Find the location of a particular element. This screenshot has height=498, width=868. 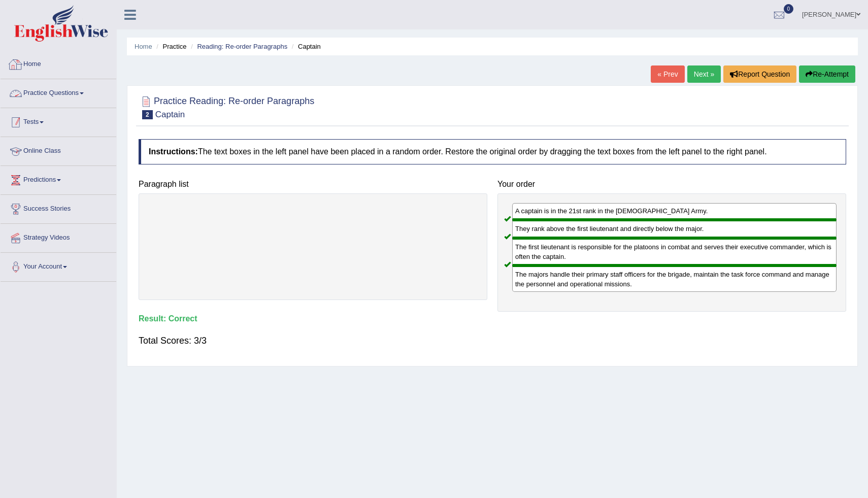

a: Strategy Videos is located at coordinates (59, 237).